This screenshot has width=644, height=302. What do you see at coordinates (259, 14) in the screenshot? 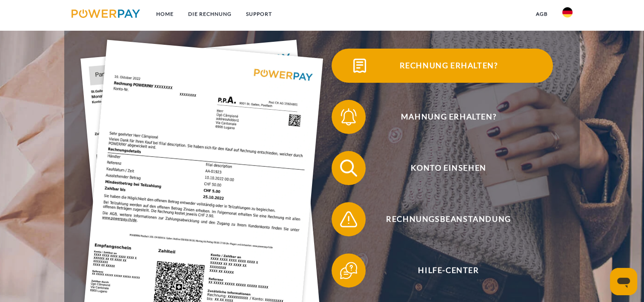
I see `a: SUPPORT` at bounding box center [259, 14].